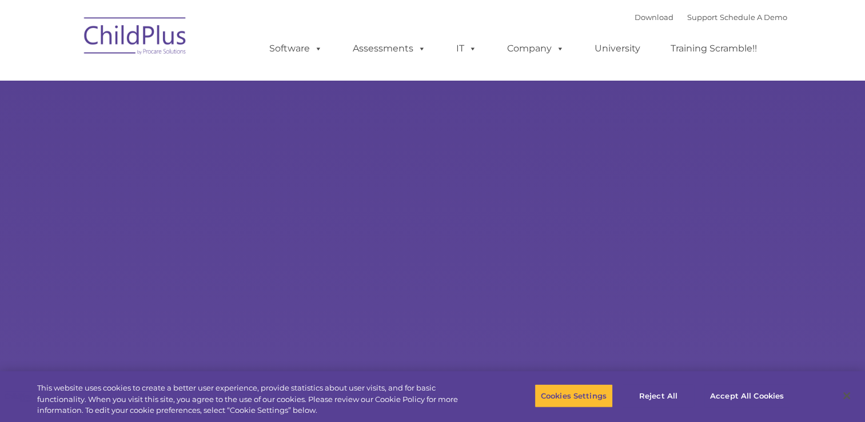 This screenshot has height=422, width=865. Describe the element at coordinates (714, 49) in the screenshot. I see `a: Training Scramble!!` at that location.